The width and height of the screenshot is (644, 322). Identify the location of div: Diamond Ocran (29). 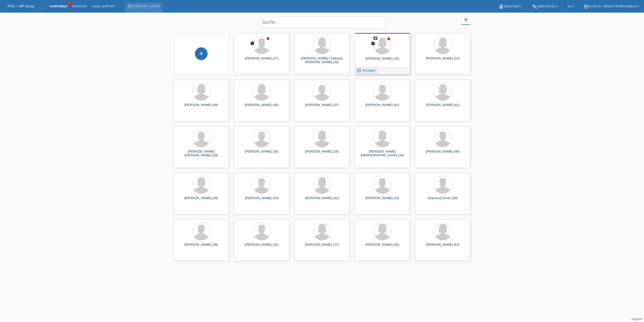
(443, 200).